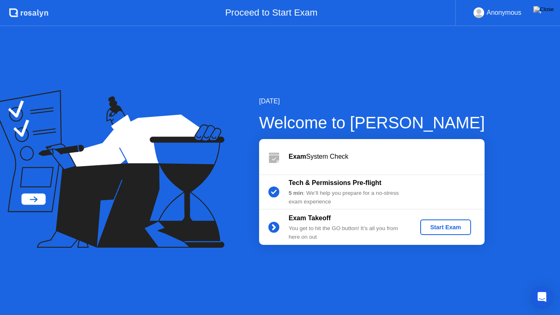 This screenshot has width=560, height=315. Describe the element at coordinates (504, 13) in the screenshot. I see `div: Anonymous` at that location.